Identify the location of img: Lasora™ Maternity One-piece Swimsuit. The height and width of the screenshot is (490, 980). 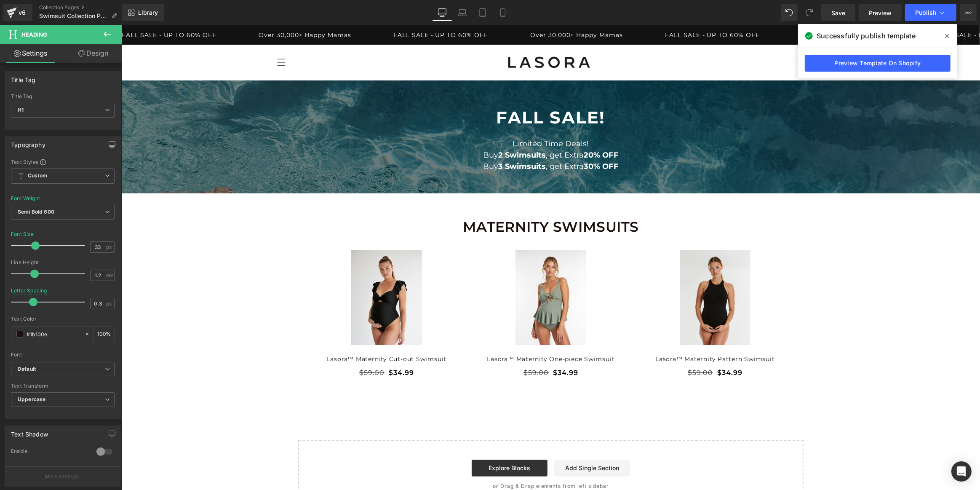
(429, 272).